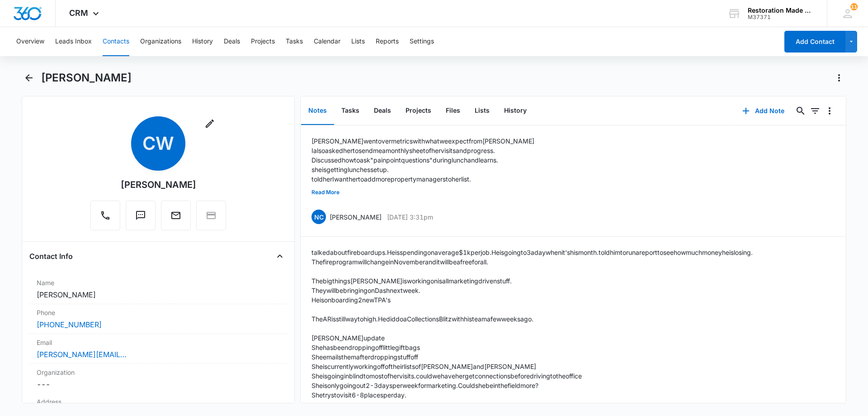 Image resolution: width=868 pixels, height=416 pixels. I want to click on p: She emails them after dropping stuff off, so click(532, 357).